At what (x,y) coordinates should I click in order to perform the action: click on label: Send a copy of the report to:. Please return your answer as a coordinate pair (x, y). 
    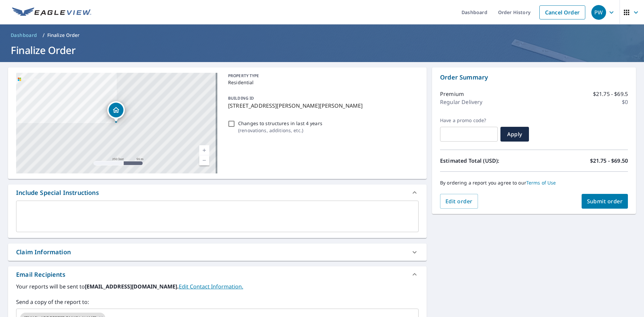
    Looking at the image, I should click on (217, 302).